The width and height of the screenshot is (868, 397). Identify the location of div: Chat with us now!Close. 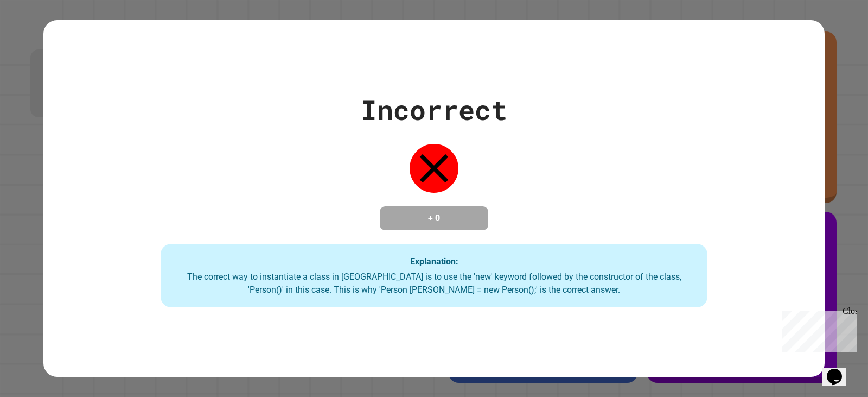
(40, 36).